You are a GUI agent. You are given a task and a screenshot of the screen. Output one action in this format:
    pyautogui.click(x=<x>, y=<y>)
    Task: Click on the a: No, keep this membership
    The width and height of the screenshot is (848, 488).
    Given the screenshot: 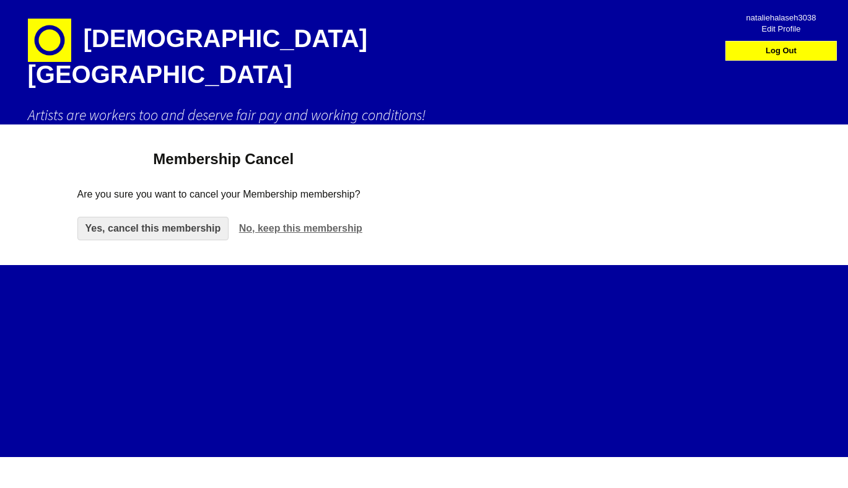 What is the action you would take?
    pyautogui.click(x=300, y=229)
    